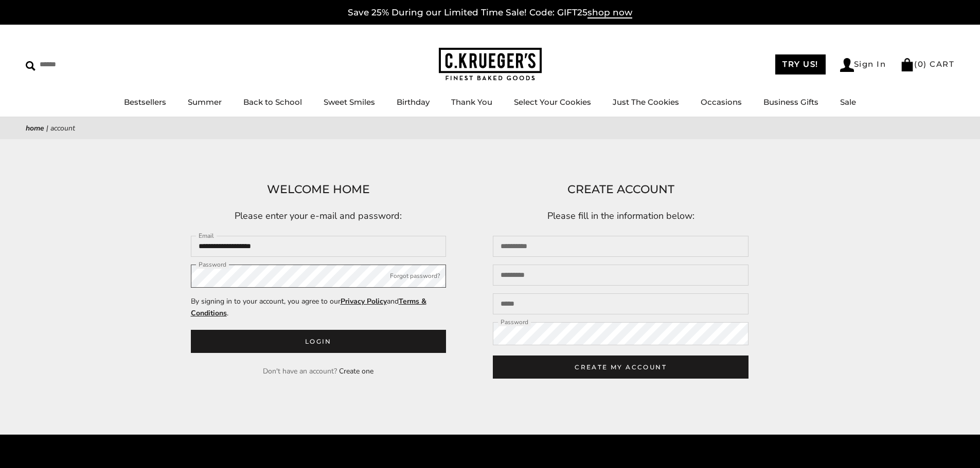  What do you see at coordinates (490, 13) in the screenshot?
I see `a: Save 25% During our Limited Time Sale! Code: GIFT25shop now` at bounding box center [490, 13].